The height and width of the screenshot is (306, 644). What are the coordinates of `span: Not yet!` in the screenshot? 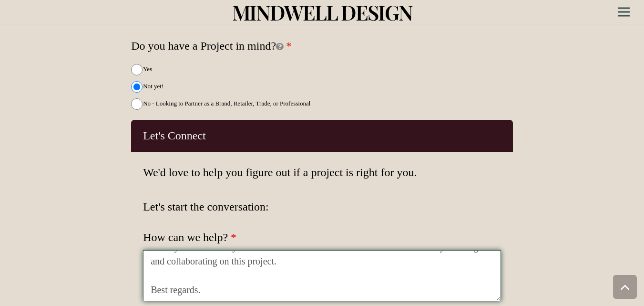 It's located at (153, 86).